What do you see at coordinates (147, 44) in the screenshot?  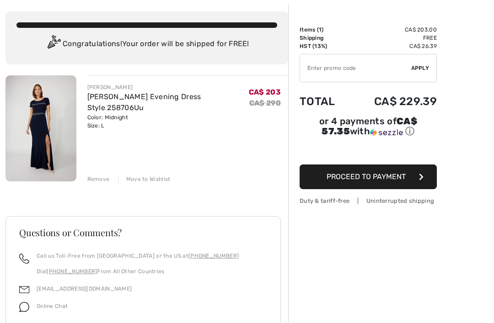 I see `div: Congratulations! Your order will be shipped for FREE!` at bounding box center [147, 44].